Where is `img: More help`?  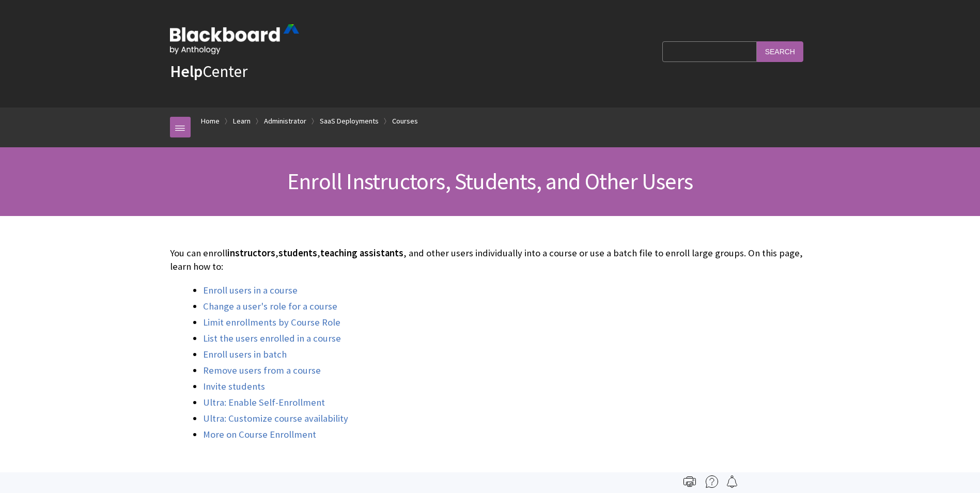
img: More help is located at coordinates (712, 482).